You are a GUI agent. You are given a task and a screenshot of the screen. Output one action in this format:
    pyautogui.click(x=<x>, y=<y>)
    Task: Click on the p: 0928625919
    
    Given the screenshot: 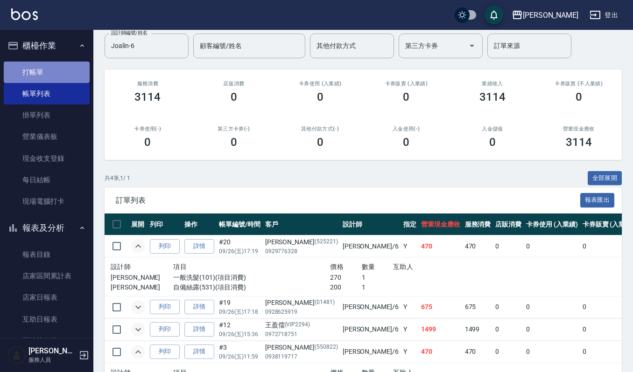 What is the action you would take?
    pyautogui.click(x=302, y=312)
    